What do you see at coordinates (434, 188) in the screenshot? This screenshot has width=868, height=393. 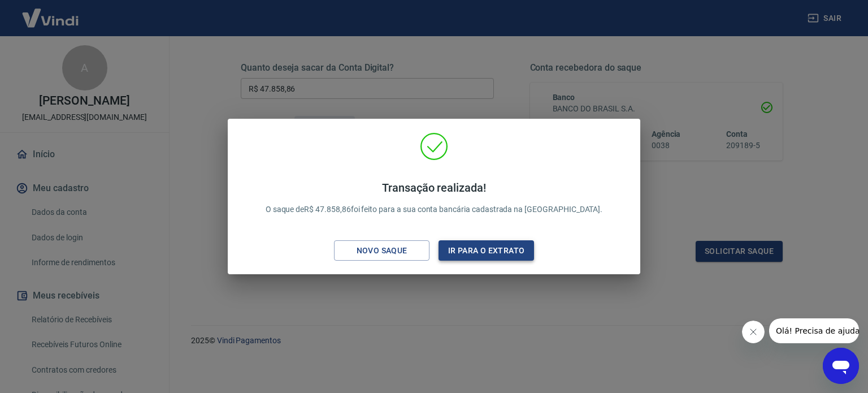 I see `h4: Transação realizada!` at bounding box center [434, 188].